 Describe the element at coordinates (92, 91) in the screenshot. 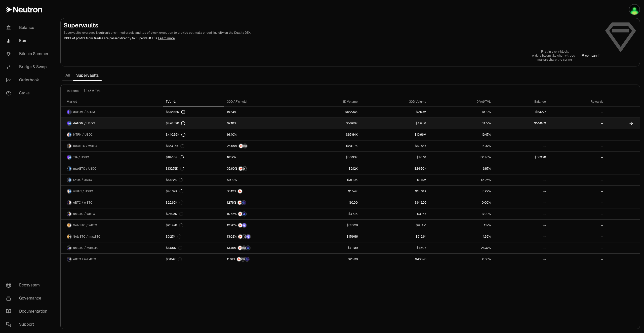

I see `span: $2.45M TVL` at that location.